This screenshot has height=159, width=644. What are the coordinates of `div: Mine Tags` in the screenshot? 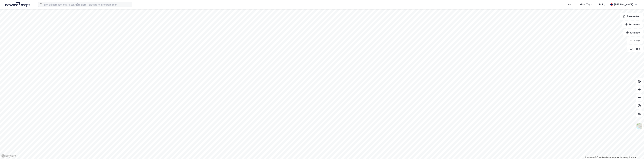 It's located at (586, 5).